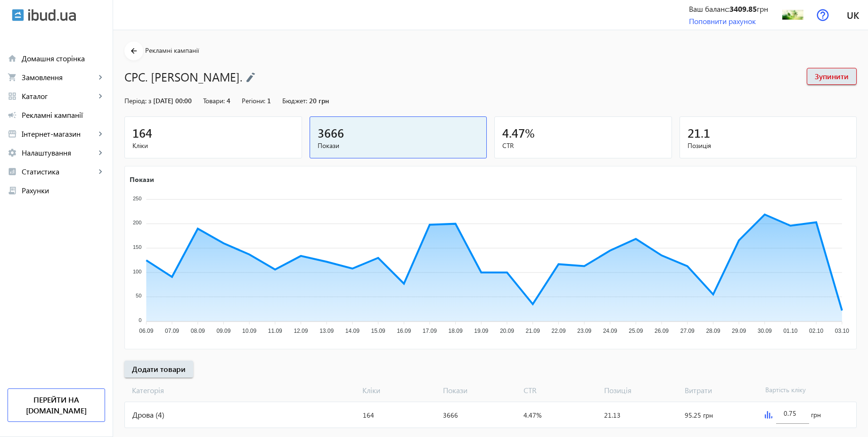 The width and height of the screenshot is (868, 437). Describe the element at coordinates (12, 171) in the screenshot. I see `mat-icon: analytics` at that location.